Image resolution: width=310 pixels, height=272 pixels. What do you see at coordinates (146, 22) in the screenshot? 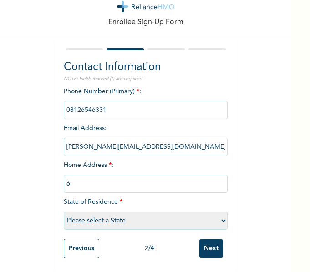
I see `p: Enrollee Sign-Up Form` at bounding box center [146, 22].